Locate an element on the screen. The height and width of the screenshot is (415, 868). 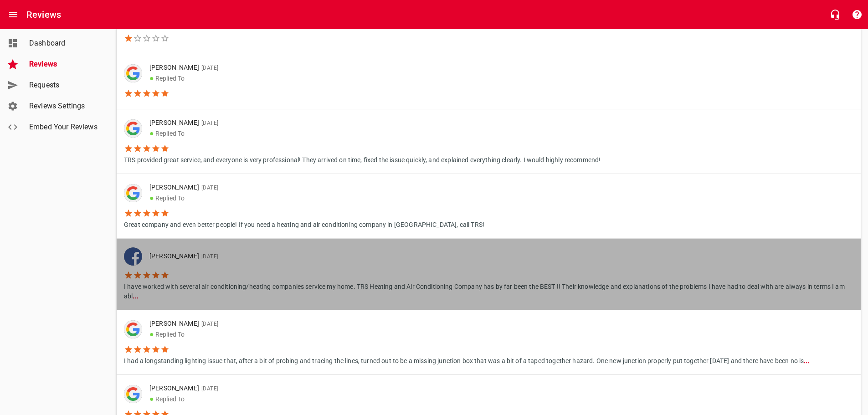
p: I have worked with several air conditioning/heating companies service my home. TRS Heating and Ai... is located at coordinates (489, 290).